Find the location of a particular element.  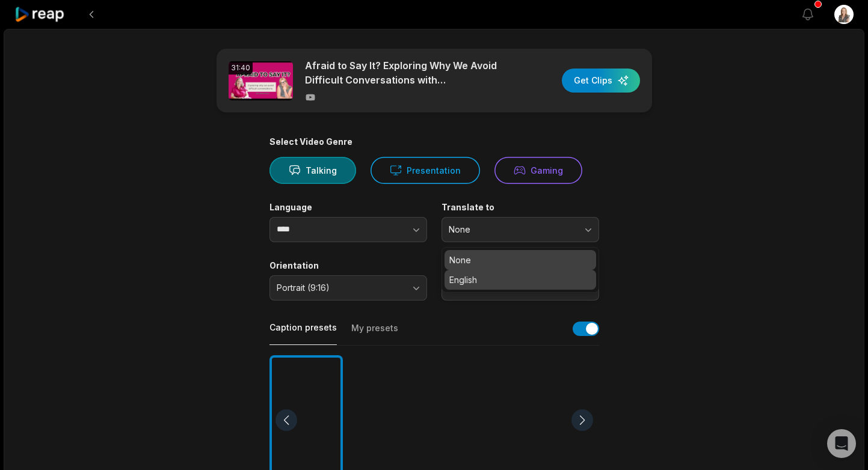

span: Portrait (9:16) is located at coordinates (339, 288).